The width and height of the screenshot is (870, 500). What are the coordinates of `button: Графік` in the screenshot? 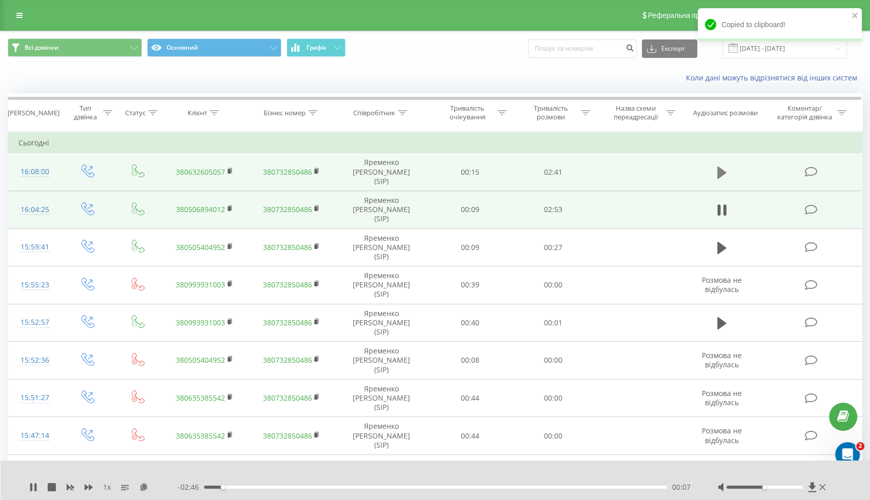 It's located at (316, 48).